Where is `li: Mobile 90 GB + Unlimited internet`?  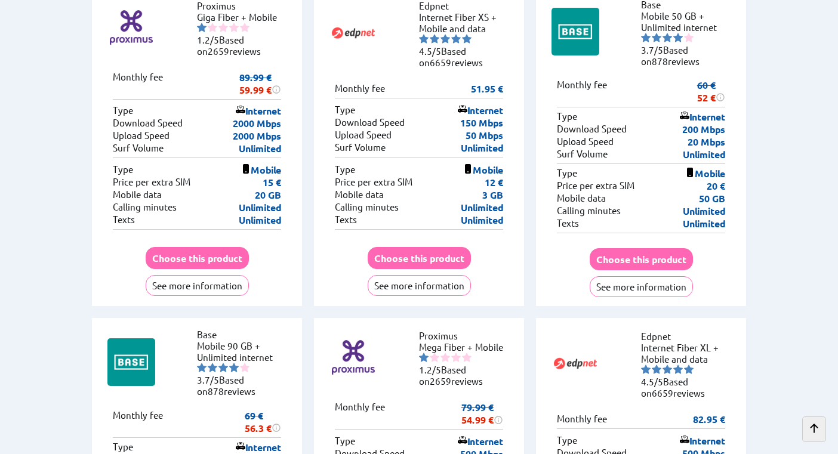 li: Mobile 90 GB + Unlimited internet is located at coordinates (242, 352).